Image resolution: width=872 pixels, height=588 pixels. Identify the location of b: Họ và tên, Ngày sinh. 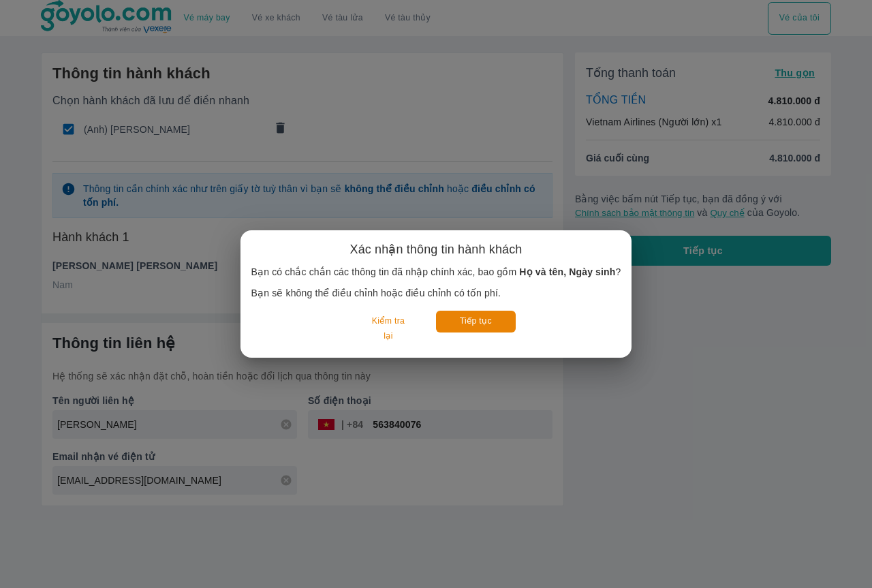
(566, 272).